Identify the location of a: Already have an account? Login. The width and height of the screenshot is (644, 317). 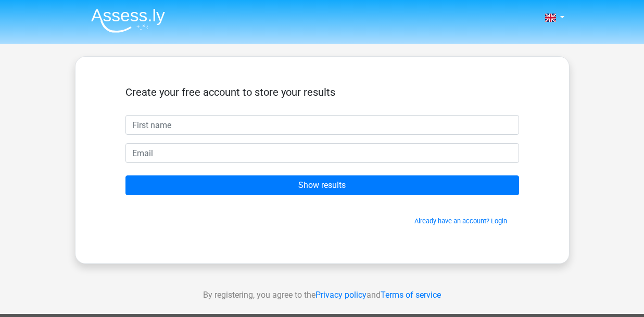
(461, 221).